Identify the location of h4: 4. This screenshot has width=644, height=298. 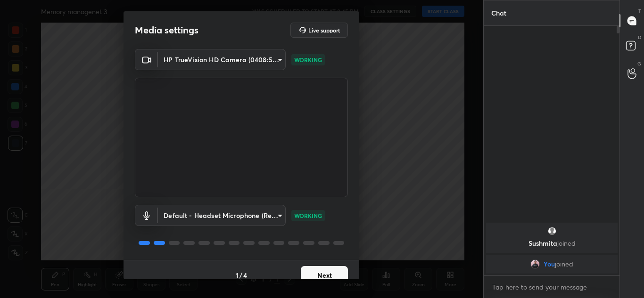
(245, 275).